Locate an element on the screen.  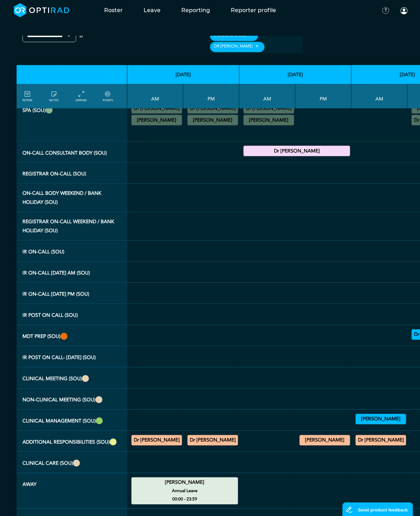
th: On-Call Body Weekend / Bank Holiday (SOU) is located at coordinates (72, 198).